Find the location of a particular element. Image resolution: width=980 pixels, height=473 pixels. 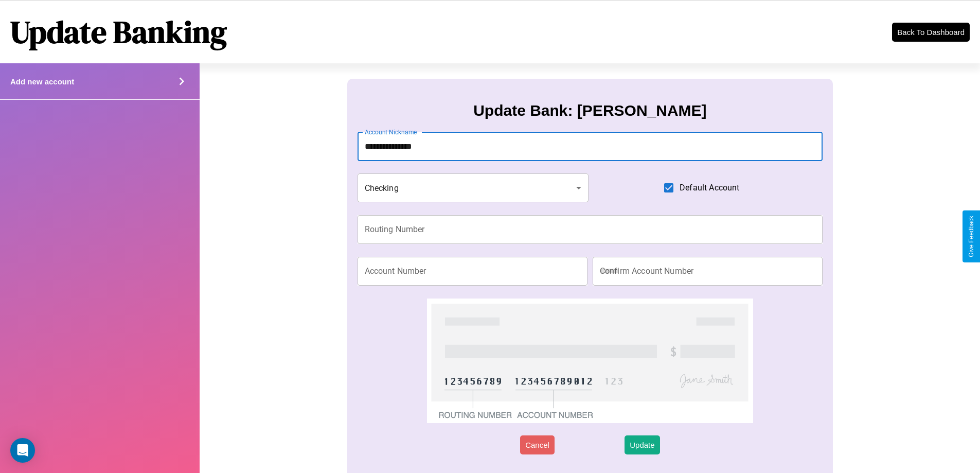

label: Account Nickname is located at coordinates (391, 132).